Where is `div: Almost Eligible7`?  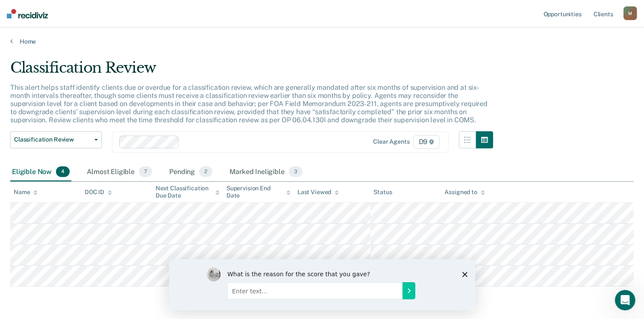 div: Almost Eligible7 is located at coordinates (120, 172).